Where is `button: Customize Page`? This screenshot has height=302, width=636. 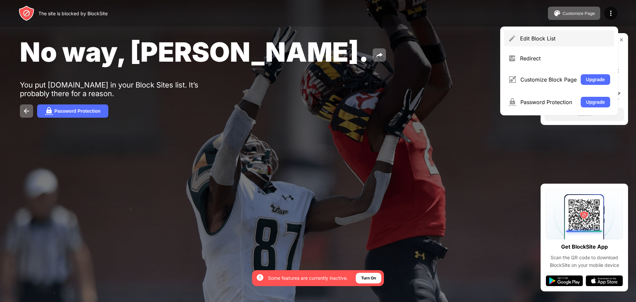
button: Customize Page is located at coordinates (574, 13).